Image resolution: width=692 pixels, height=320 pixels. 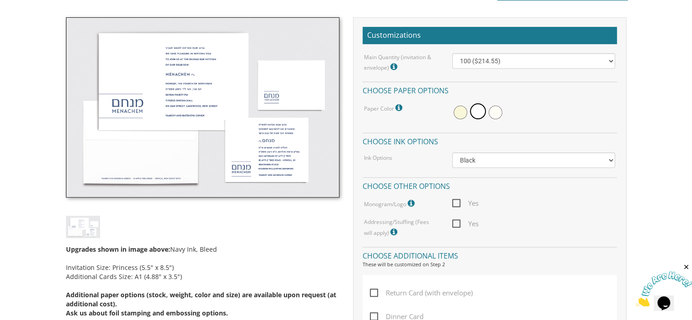 What do you see at coordinates (202, 277) in the screenshot?
I see `div: Navy Ink, Bleed Invitation Size: Princess (5.5" x 8.5") Additional Cards Size: A1 (4.88" x 3.5")` at bounding box center [202, 277].